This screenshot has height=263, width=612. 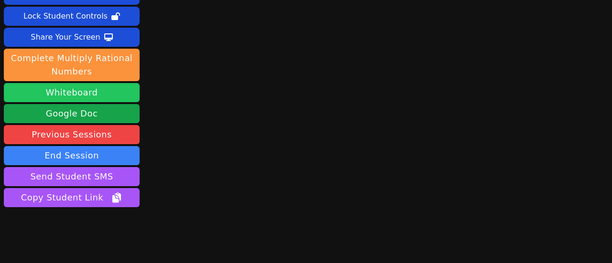 What do you see at coordinates (72, 198) in the screenshot?
I see `span: Copy Student Link` at bounding box center [72, 198].